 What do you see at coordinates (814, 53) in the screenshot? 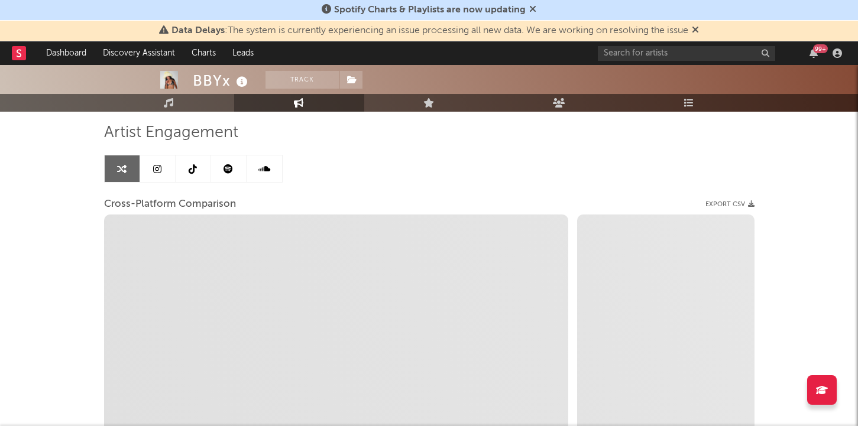
I see `button: 99+` at bounding box center [814, 53].